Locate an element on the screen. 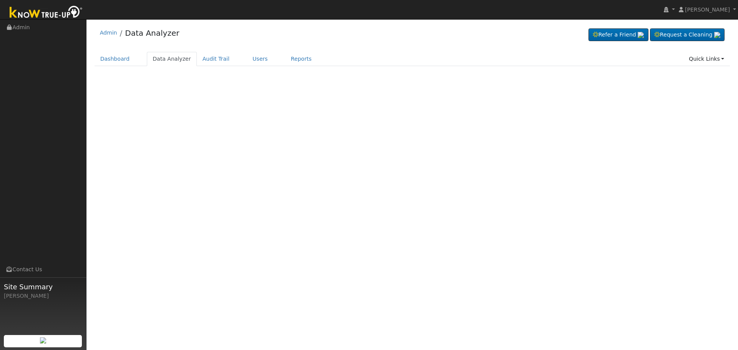  a: Request a Cleaning is located at coordinates (687, 35).